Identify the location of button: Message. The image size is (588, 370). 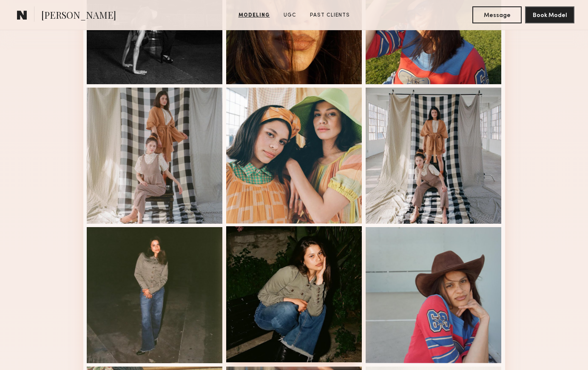
(497, 15).